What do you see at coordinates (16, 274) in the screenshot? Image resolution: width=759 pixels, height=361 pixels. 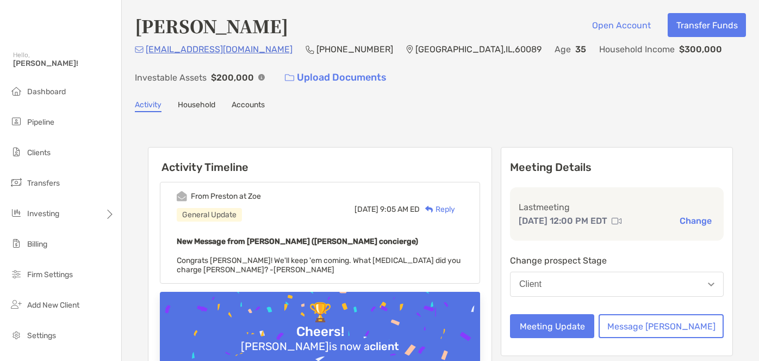 I see `img: firm-settings icon` at bounding box center [16, 274].